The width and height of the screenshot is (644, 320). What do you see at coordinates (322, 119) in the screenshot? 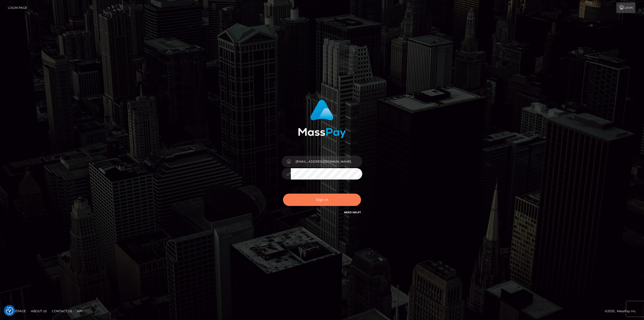
I see `img: MassPay Login` at bounding box center [322, 119].